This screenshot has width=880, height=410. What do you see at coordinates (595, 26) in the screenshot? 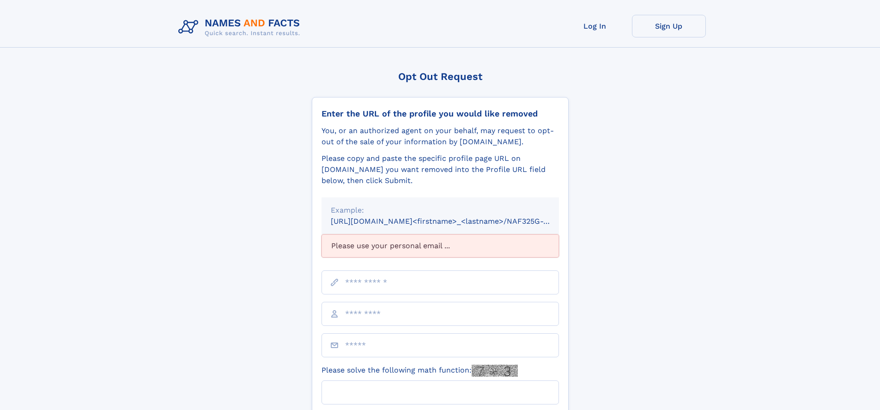
I see `a: Log In` at bounding box center [595, 26].